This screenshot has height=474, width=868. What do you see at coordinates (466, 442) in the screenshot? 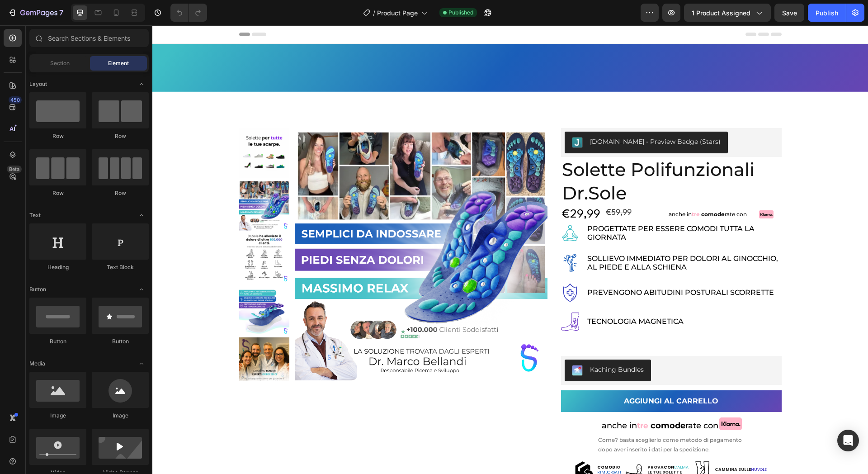
I see `strong: O` at bounding box center [466, 442].